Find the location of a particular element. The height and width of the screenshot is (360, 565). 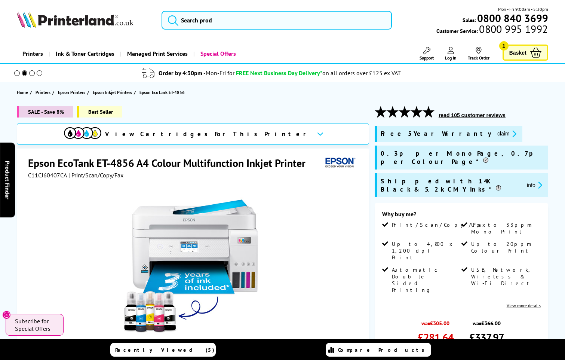

span: Order by 4:30pm - is located at coordinates (196, 73).